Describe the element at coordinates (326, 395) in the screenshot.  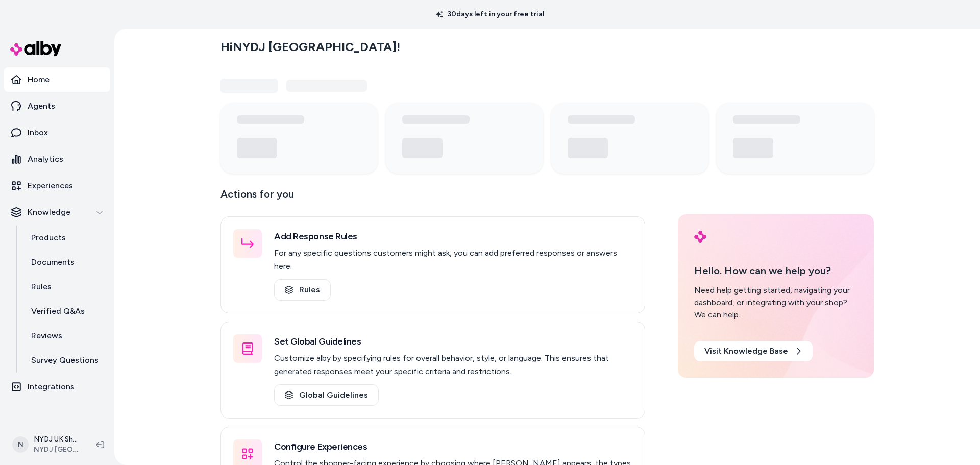
I see `a: Global Guidelines` at that location.